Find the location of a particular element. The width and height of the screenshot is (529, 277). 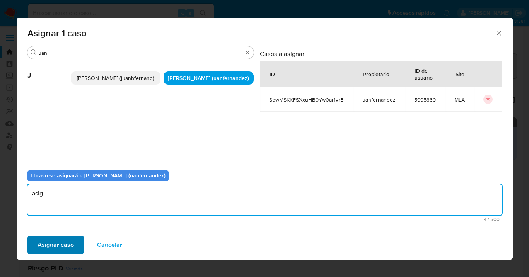

button: Asignar caso is located at coordinates (56, 245).